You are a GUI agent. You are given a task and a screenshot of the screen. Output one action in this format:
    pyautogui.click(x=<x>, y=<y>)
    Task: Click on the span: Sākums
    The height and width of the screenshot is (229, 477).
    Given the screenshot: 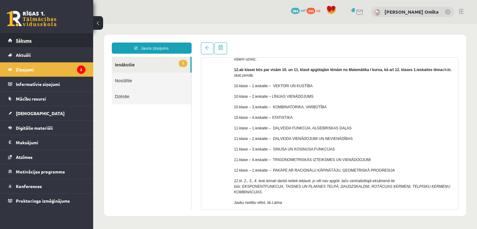 What is the action you would take?
    pyautogui.click(x=24, y=40)
    